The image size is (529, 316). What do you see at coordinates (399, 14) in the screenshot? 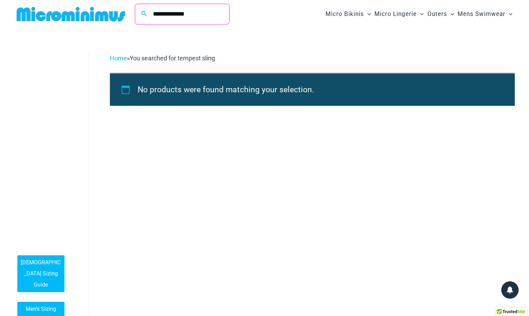
I see `a: Micro LingerieMenu ToggleMenu Toggle` at bounding box center [399, 14].